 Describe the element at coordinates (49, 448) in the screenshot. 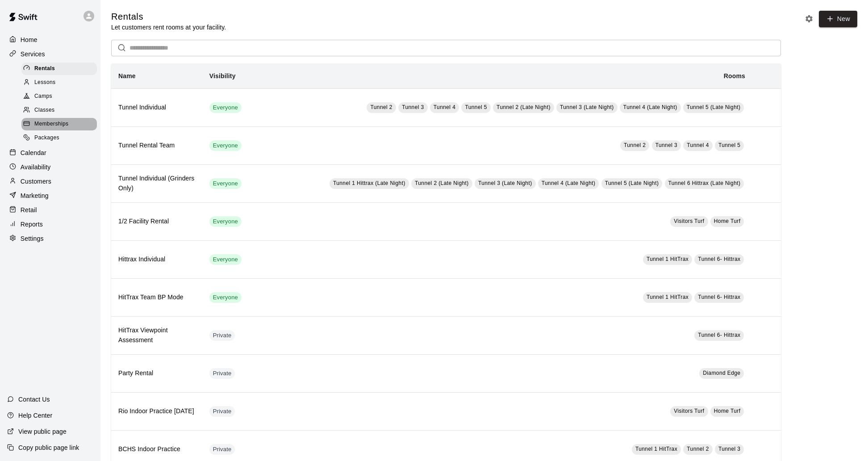

I see `p: Copy public page link` at that location.